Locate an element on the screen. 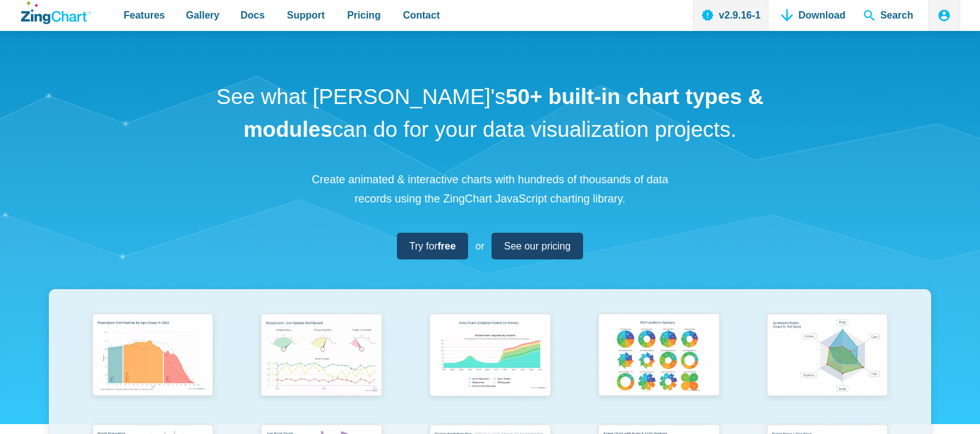 The image size is (980, 434). span: Pricing is located at coordinates (363, 15).